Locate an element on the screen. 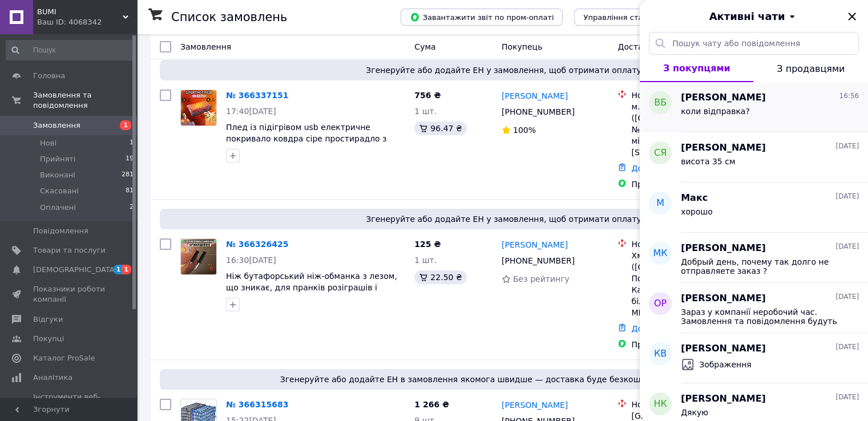 Image resolution: width=868 pixels, height=421 pixels. a: Ніж бутафорський ніж-обманка з лезом, що зникає, для пранків розіграшів і приколів своєрідні ігра... is located at coordinates (312, 288).